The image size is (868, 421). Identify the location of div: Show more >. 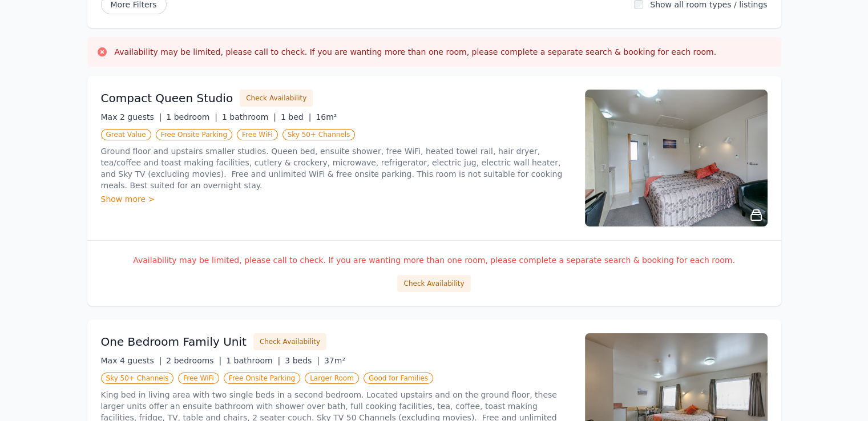
(336, 199).